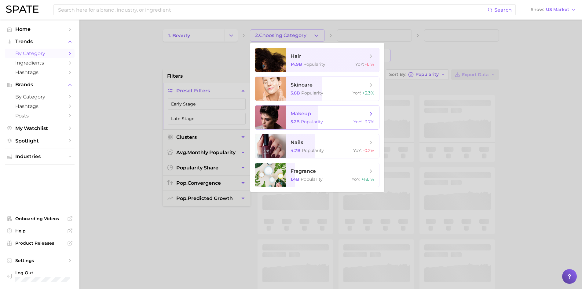 This screenshot has width=582, height=289. Describe the element at coordinates (303, 171) in the screenshot. I see `span: fragrance` at that location.